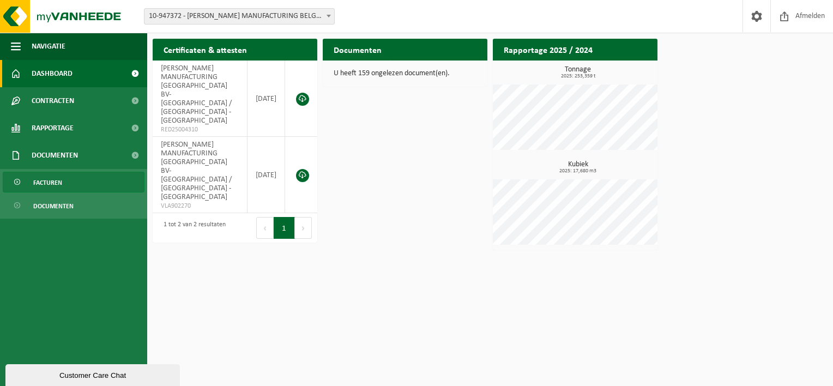 This screenshot has height=386, width=833. What do you see at coordinates (47, 183) in the screenshot?
I see `span: Facturen` at bounding box center [47, 183].